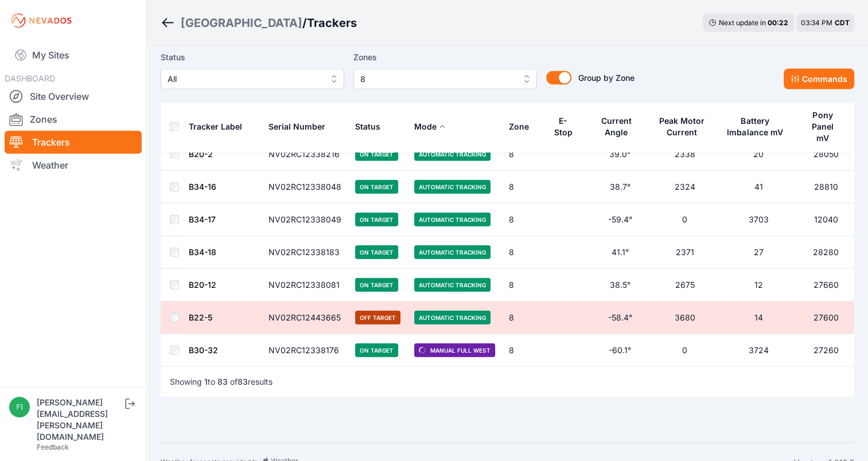 This screenshot has width=868, height=461. What do you see at coordinates (301, 127) in the screenshot?
I see `button: Serial Number` at bounding box center [301, 127].